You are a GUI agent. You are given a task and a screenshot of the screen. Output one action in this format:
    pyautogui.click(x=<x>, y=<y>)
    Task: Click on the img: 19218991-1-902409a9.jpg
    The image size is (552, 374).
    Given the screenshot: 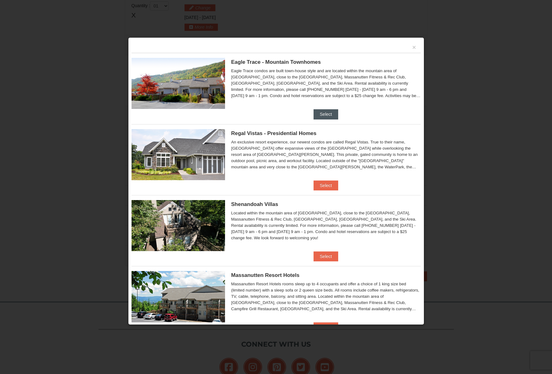 What is the action you would take?
    pyautogui.click(x=178, y=155)
    